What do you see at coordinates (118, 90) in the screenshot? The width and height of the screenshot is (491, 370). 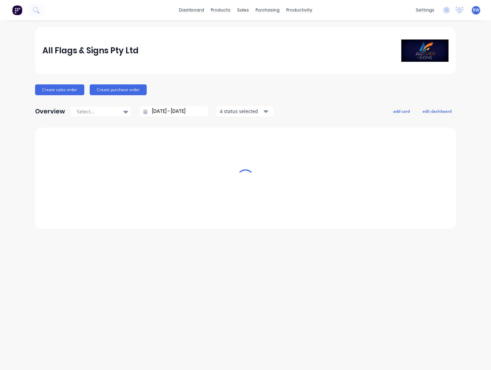 I see `button: Create purchase order` at bounding box center [118, 90].